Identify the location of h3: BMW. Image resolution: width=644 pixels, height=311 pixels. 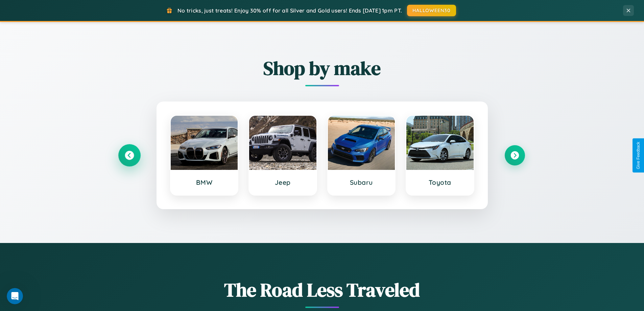
(204, 182).